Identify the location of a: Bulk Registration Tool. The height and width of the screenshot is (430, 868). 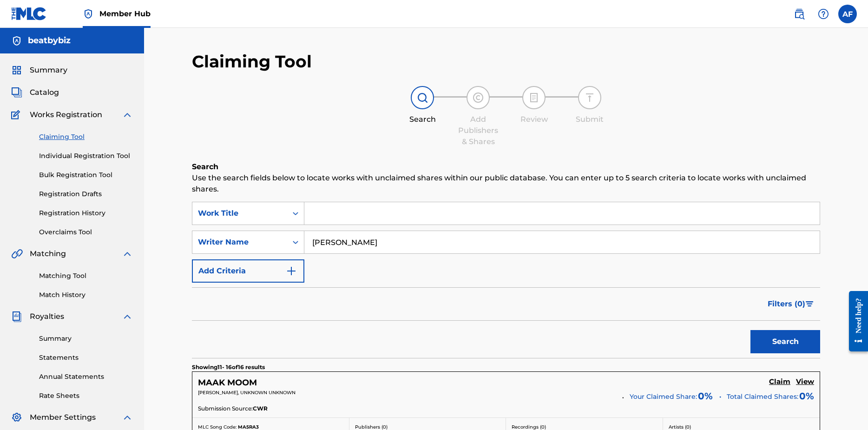
(86, 175).